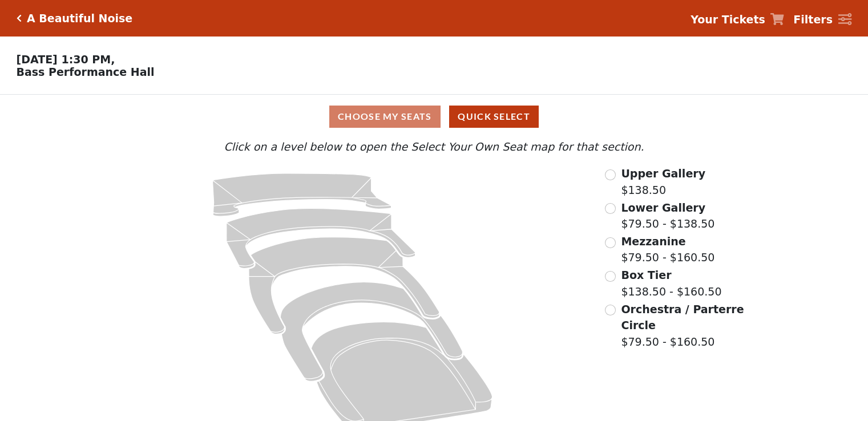 The width and height of the screenshot is (868, 421). Describe the element at coordinates (302, 195) in the screenshot. I see `path: Upper Gallery - Seats Available: 250` at that location.